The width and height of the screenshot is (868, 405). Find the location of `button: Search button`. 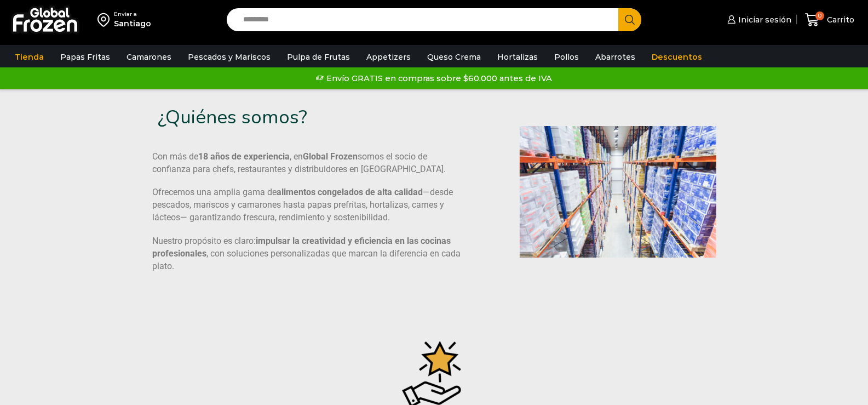

button: Search button is located at coordinates (630, 19).